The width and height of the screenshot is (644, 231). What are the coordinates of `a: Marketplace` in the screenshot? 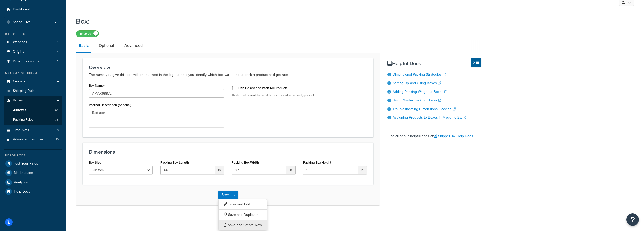 It's located at (33, 173).